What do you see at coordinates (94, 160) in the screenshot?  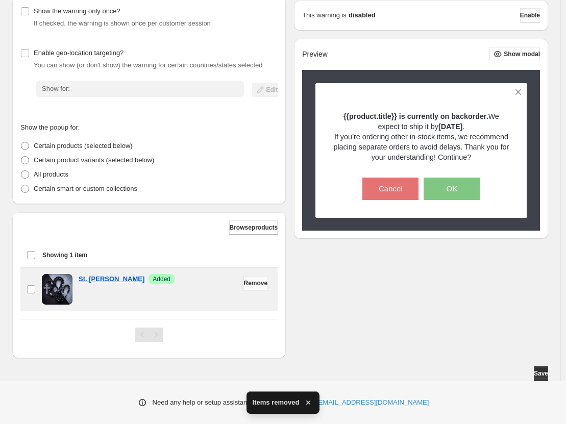 I see `span: Certain product variants (selected below)` at bounding box center [94, 160].